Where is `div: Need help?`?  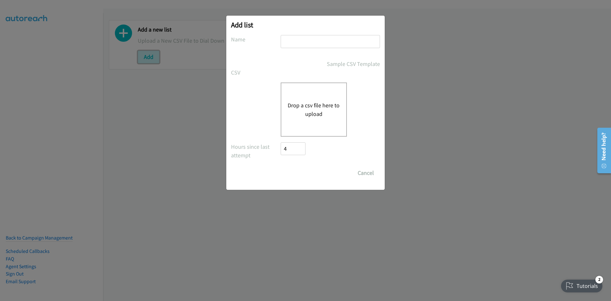 div: Need help? is located at coordinates (11, 21).